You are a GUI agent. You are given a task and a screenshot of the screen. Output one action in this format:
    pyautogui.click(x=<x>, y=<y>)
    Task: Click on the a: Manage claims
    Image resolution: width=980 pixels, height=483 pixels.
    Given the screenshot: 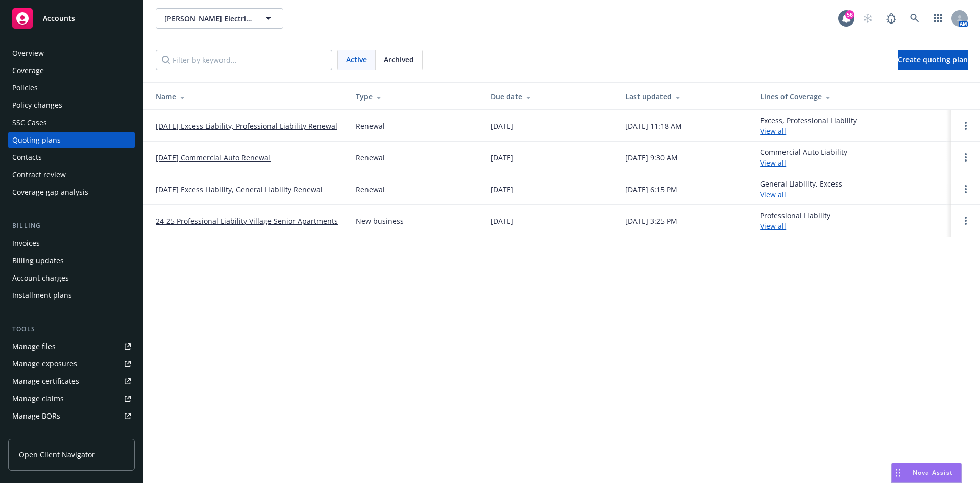 What is the action you would take?
    pyautogui.click(x=72, y=399)
    